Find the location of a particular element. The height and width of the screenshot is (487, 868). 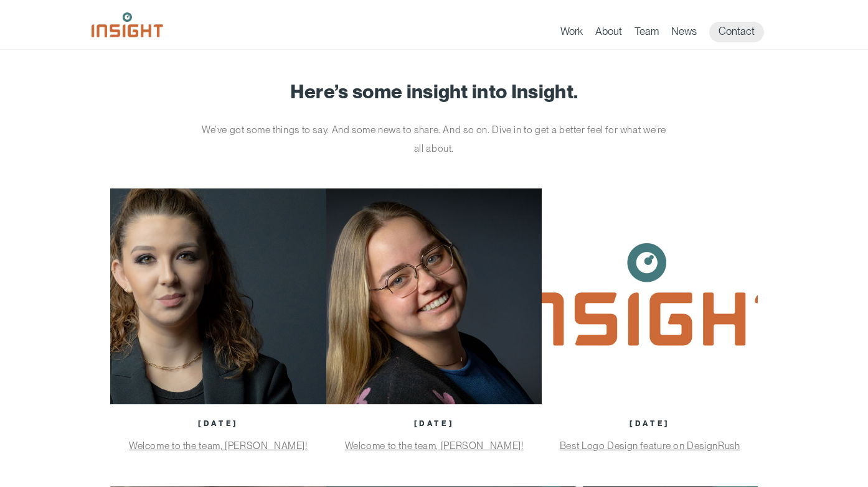

img: Insight Marketing Design is located at coordinates (127, 25).